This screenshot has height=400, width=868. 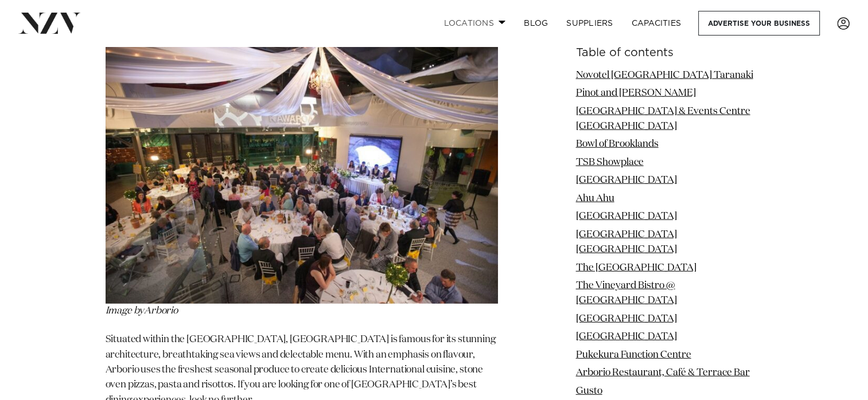 What do you see at coordinates (50, 23) in the screenshot?
I see `img: nzv-logo.png` at bounding box center [50, 23].